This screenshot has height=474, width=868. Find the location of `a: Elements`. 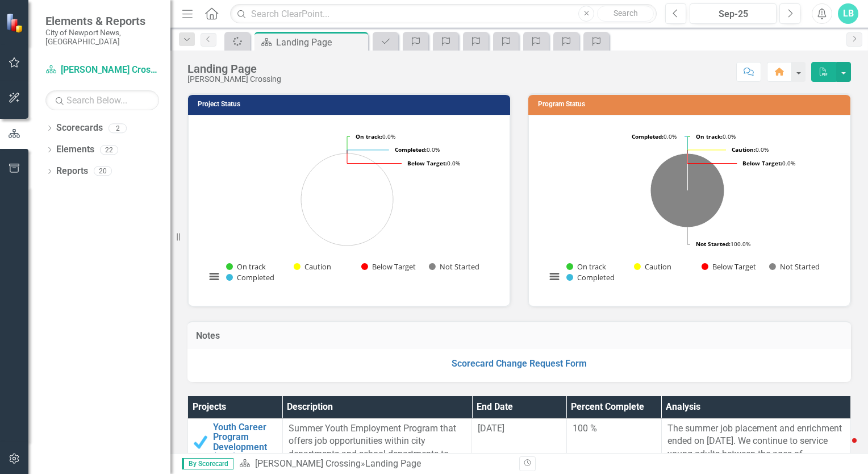

a: Elements is located at coordinates (75, 149).